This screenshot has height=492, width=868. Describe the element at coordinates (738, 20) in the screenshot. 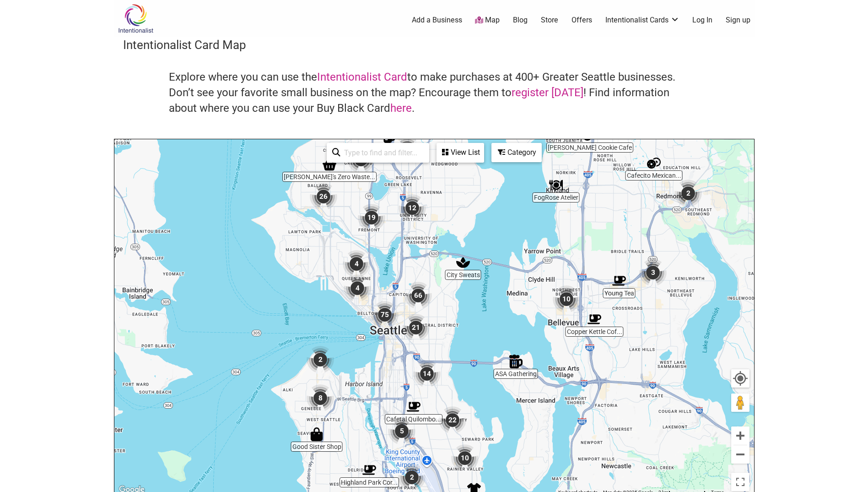

I see `a: Sign up` at that location.